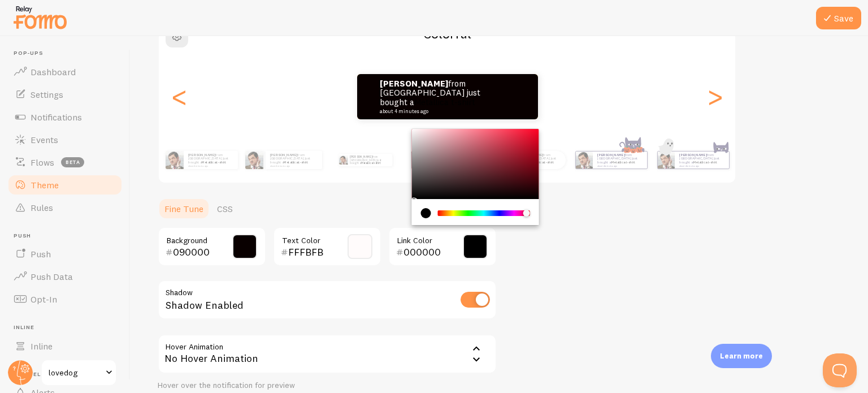 The height and width of the screenshot is (393, 868). What do you see at coordinates (65, 185) in the screenshot?
I see `a: Theme` at bounding box center [65, 185].